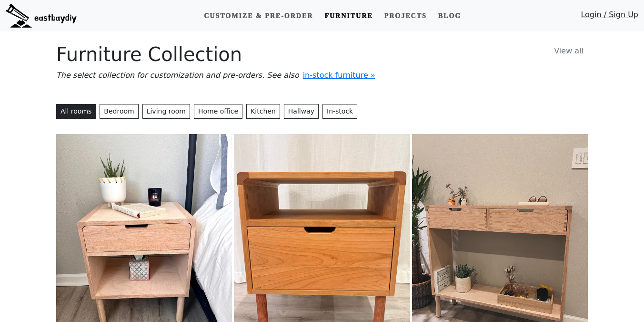 The width and height of the screenshot is (644, 322). Describe the element at coordinates (339, 75) in the screenshot. I see `a: in-stock furniture »` at that location.